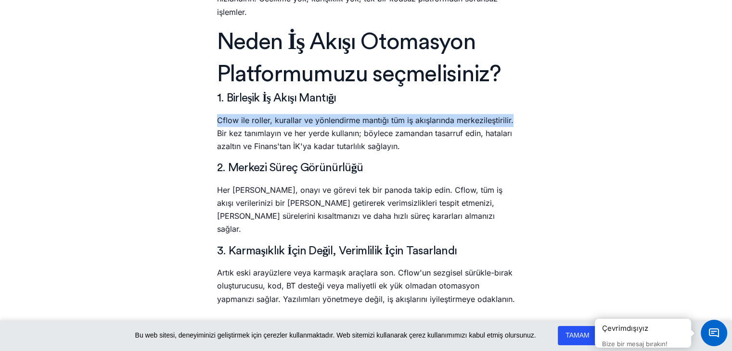  Describe the element at coordinates (359, 58) in the screenshot. I see `font: Neden İş Akışı Otomasyon Platformumuzu seçmelisiniz?` at that location.